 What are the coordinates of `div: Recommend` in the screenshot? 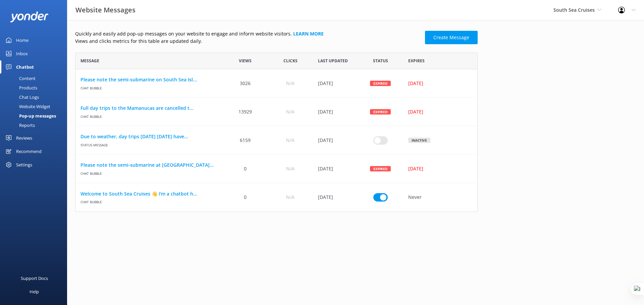 It's located at (29, 152).